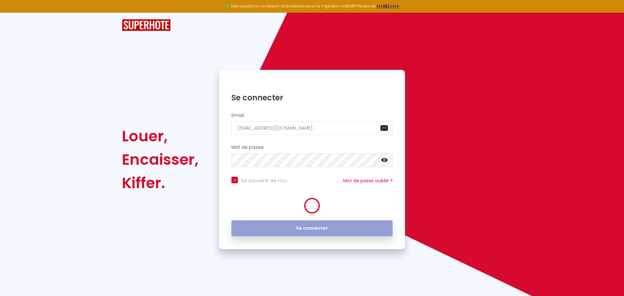  I want to click on div: Kiffer., so click(160, 183).